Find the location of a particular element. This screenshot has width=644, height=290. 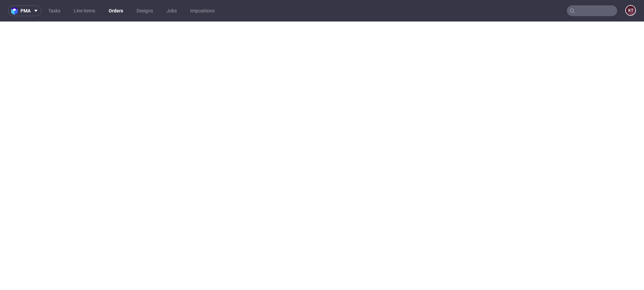

button: pma is located at coordinates (25, 11).